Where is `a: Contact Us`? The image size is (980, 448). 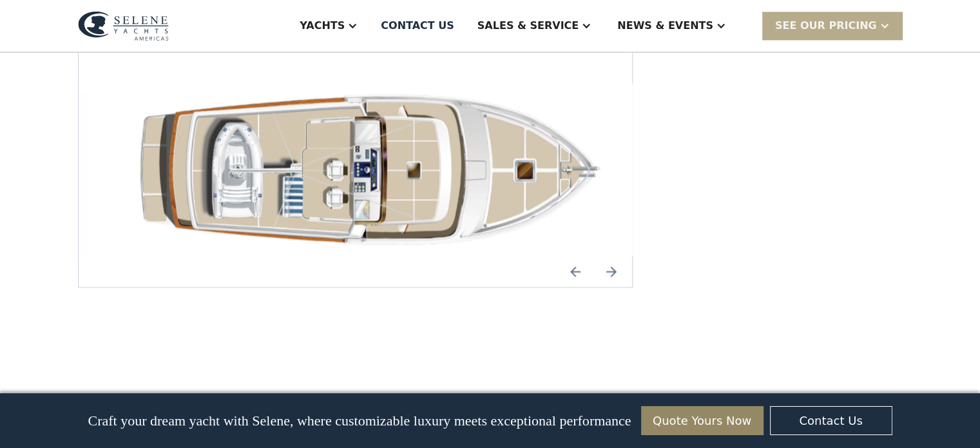 a: Contact Us is located at coordinates (831, 421).